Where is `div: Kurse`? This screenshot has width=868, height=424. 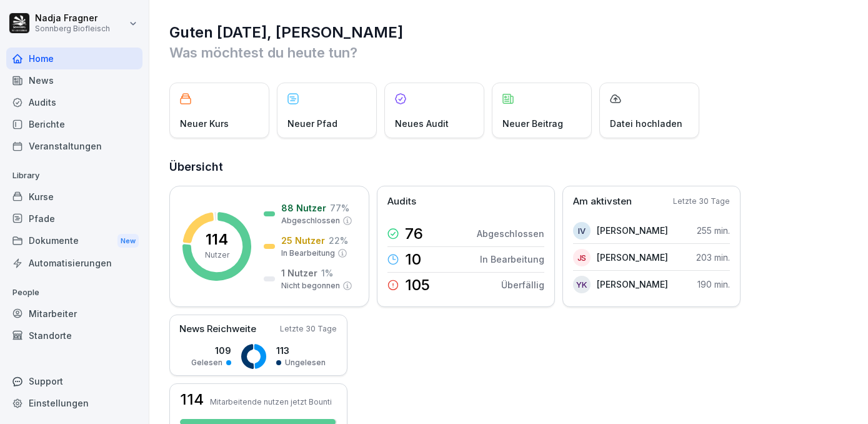 div: Kurse is located at coordinates (74, 197).